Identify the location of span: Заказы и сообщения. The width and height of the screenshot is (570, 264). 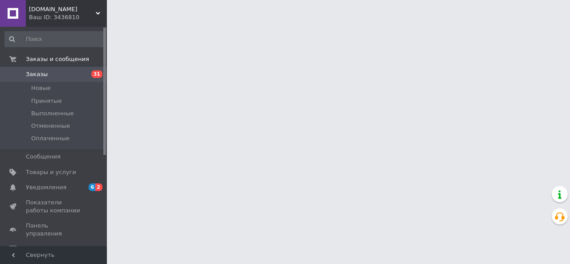
(57, 59).